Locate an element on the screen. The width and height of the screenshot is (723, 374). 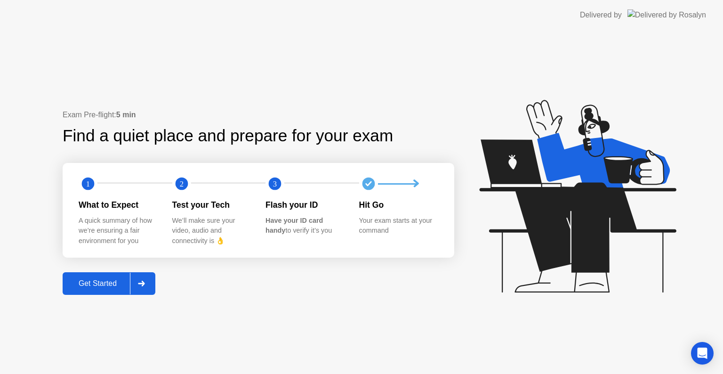
button: Get Started is located at coordinates (109, 283).